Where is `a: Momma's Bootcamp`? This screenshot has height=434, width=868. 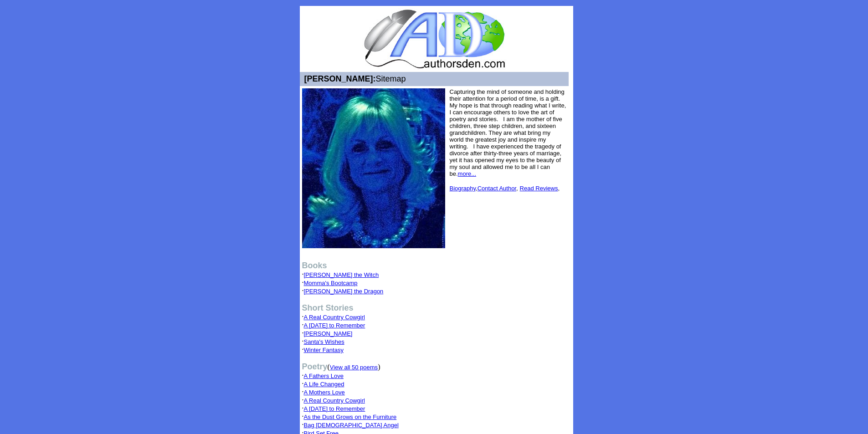
a: Momma's Bootcamp is located at coordinates (331, 283).